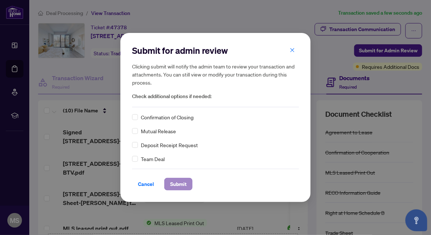 The image size is (431, 235). What do you see at coordinates (293, 50) in the screenshot?
I see `span: close` at bounding box center [293, 50].